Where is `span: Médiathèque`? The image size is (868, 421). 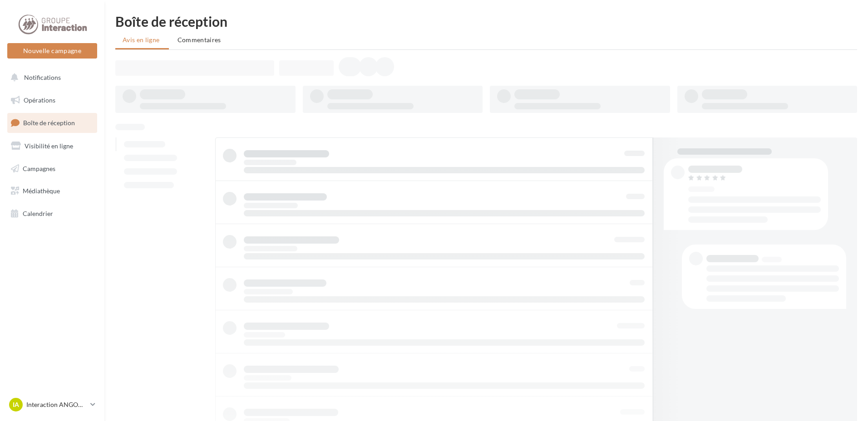
span: Médiathèque is located at coordinates (41, 191).